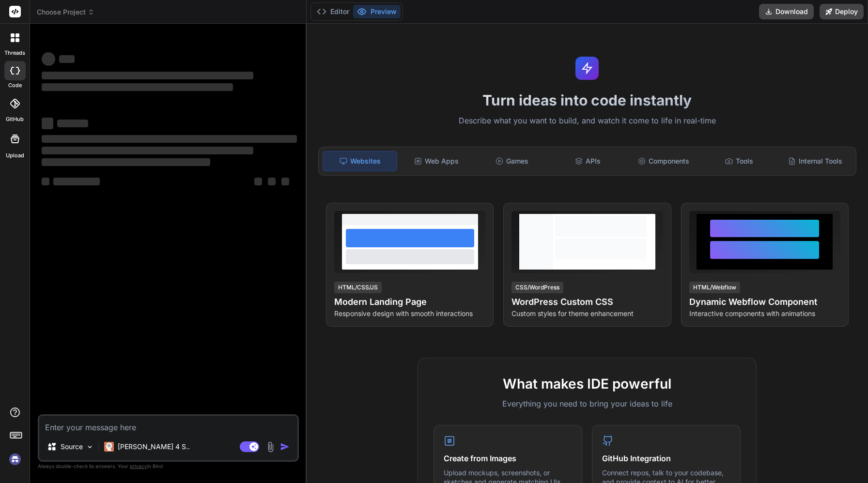 This screenshot has height=483, width=868. Describe the element at coordinates (138, 466) in the screenshot. I see `span: privacy` at that location.